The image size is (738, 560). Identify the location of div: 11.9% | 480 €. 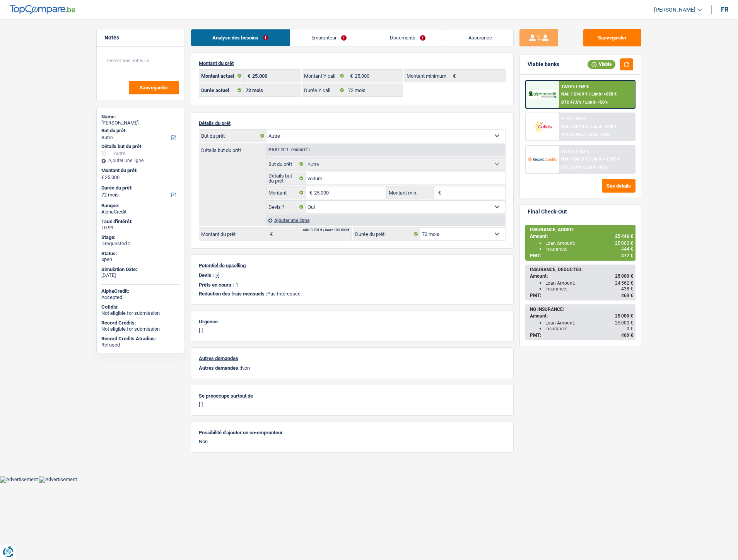
(573, 119).